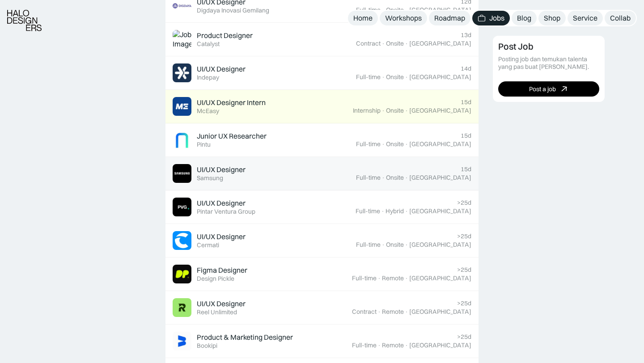 The width and height of the screenshot is (644, 363). What do you see at coordinates (207, 345) in the screenshot?
I see `div: Bookipi` at bounding box center [207, 345].